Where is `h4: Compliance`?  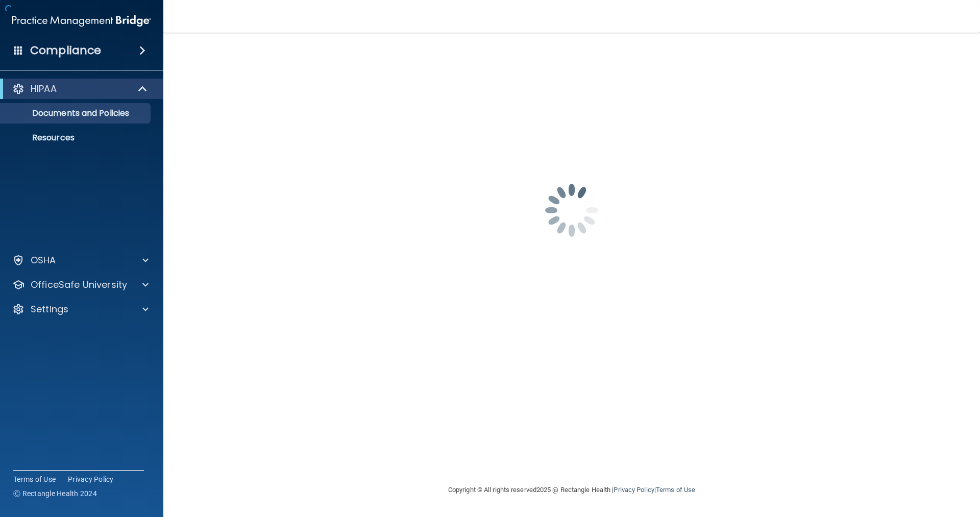
h4: Compliance is located at coordinates (65, 51).